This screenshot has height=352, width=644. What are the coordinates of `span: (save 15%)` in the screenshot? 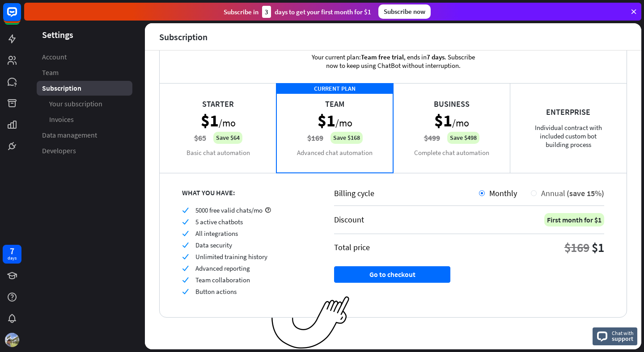 It's located at (586, 193).